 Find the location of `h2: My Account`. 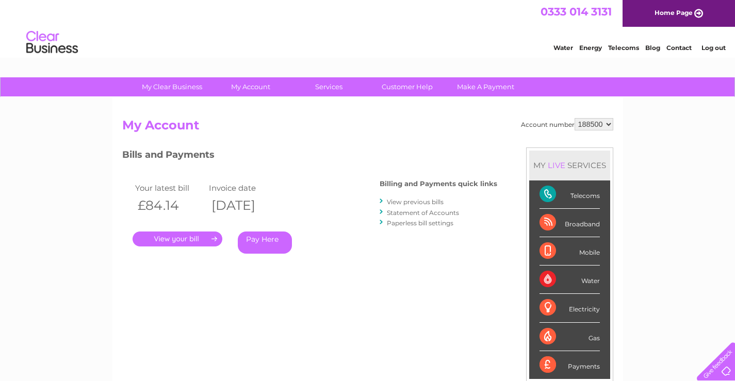

h2: My Account is located at coordinates (368, 128).